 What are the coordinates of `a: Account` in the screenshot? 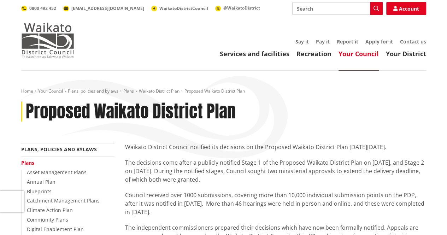 It's located at (406, 8).